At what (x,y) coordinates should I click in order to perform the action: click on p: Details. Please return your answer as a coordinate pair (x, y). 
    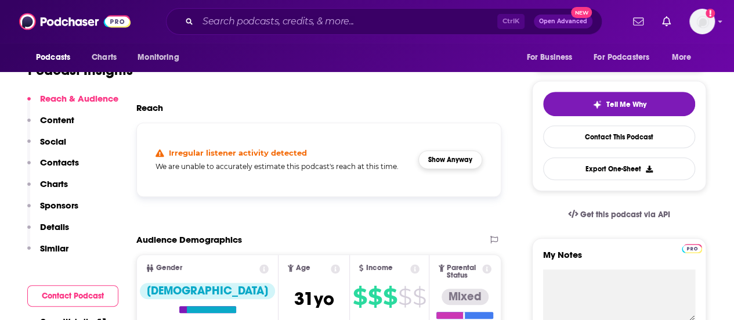
    Looking at the image, I should click on (55, 226).